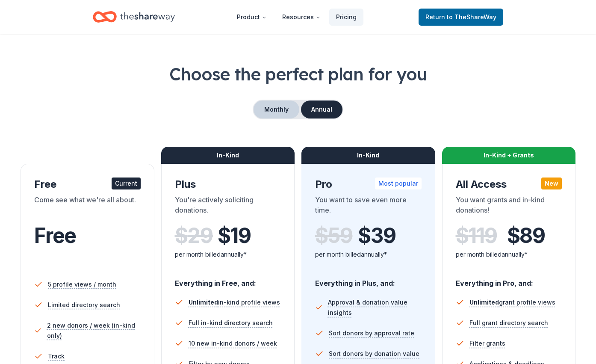 This screenshot has width=596, height=364. I want to click on button: Resources, so click(301, 17).